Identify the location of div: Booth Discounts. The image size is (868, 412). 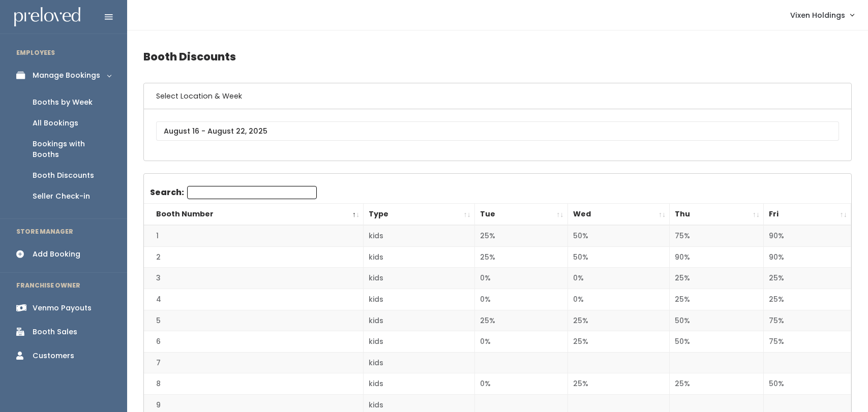
(63, 175).